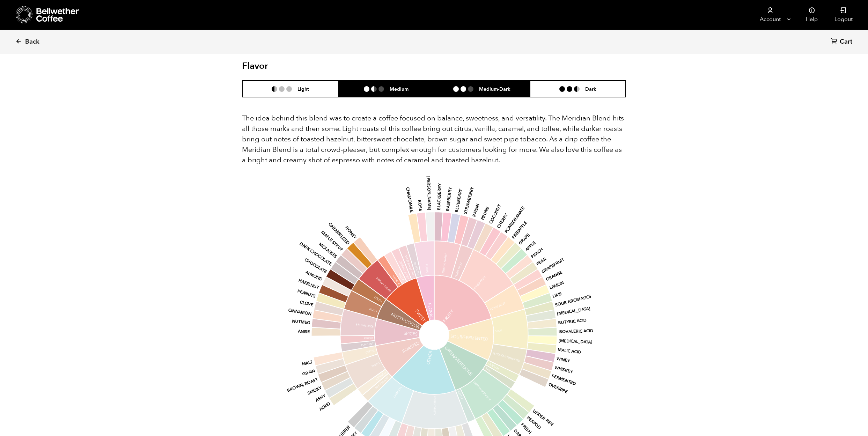 The width and height of the screenshot is (868, 436). I want to click on h6: Medium-Dark, so click(495, 89).